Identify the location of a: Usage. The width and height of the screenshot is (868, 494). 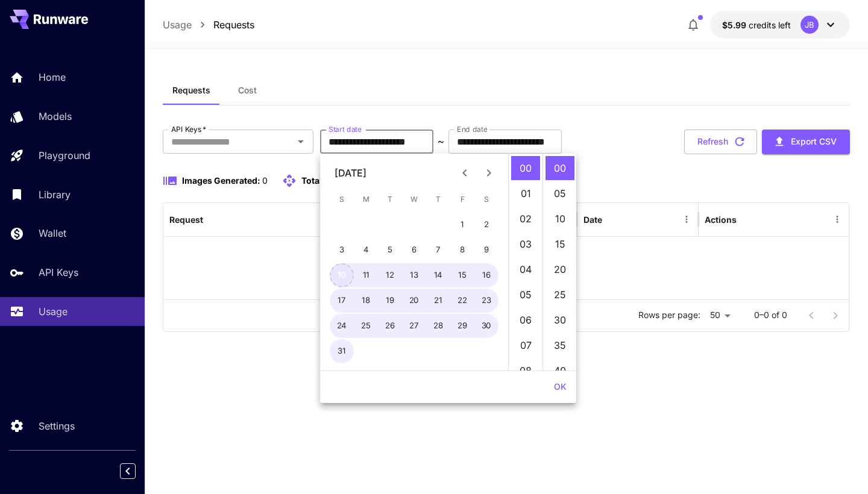
(177, 24).